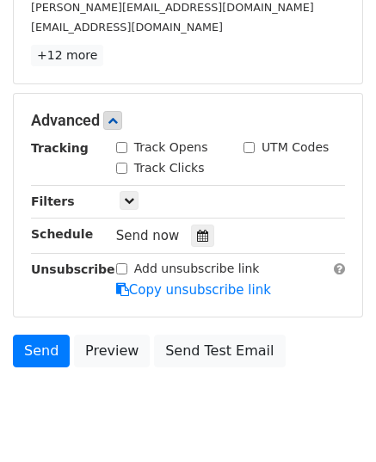 Image resolution: width=376 pixels, height=462 pixels. What do you see at coordinates (197, 269) in the screenshot?
I see `label: Add unsubscribe link` at bounding box center [197, 269].